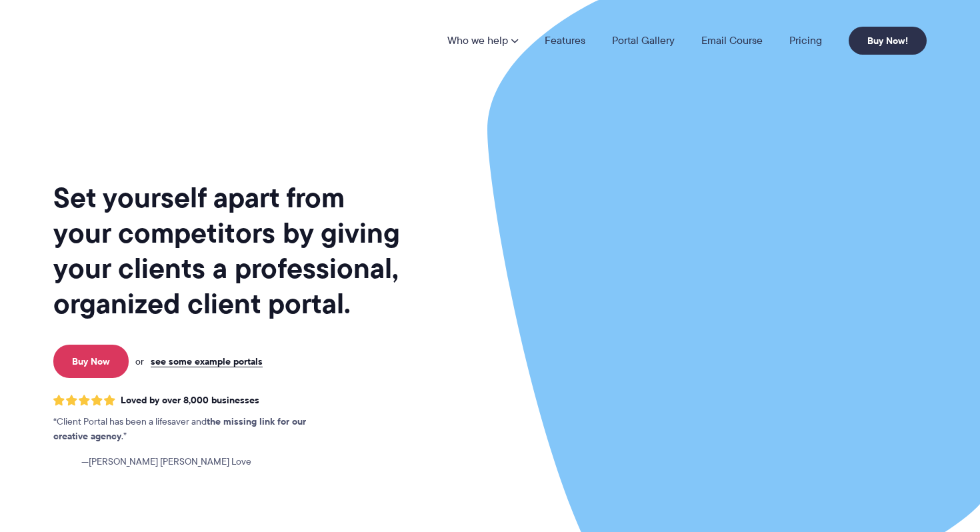  Describe the element at coordinates (643, 40) in the screenshot. I see `a: Portal Gallery` at that location.